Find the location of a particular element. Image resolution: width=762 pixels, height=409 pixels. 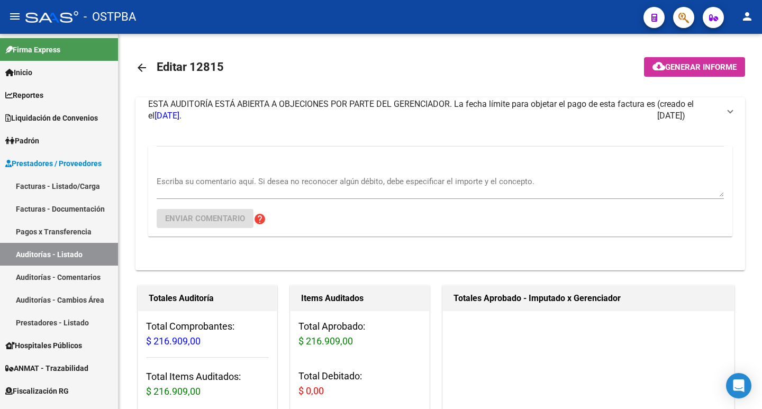

h3: Total Aprobado: is located at coordinates (360, 334).